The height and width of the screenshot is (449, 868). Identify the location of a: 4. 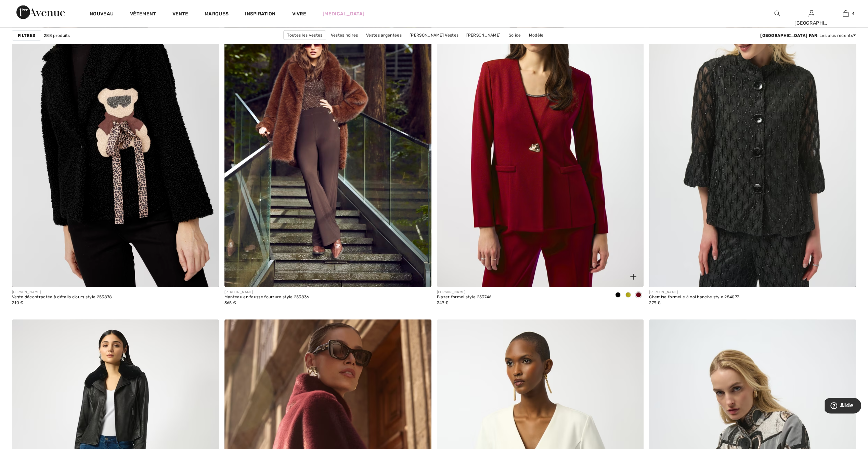
(845, 14).